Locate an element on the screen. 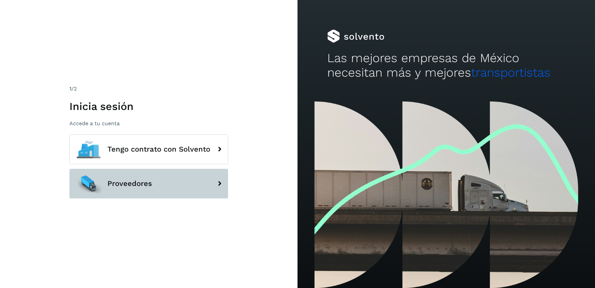  span: transportistas is located at coordinates (510, 72).